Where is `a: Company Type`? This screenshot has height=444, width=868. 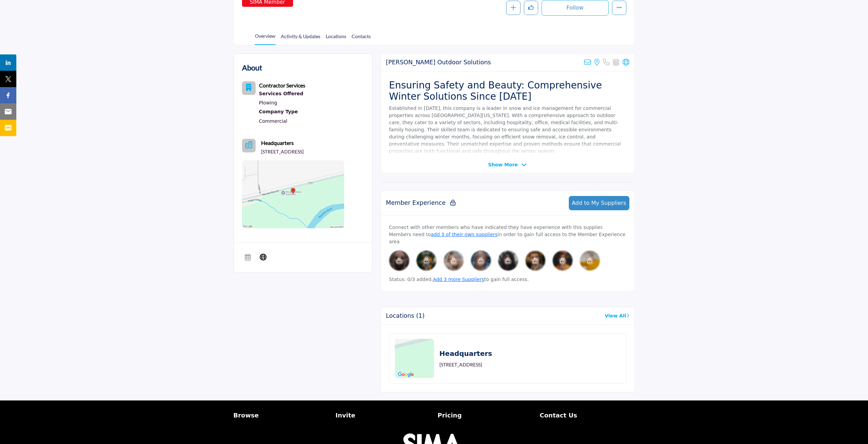
a: Company Type is located at coordinates (282, 112).